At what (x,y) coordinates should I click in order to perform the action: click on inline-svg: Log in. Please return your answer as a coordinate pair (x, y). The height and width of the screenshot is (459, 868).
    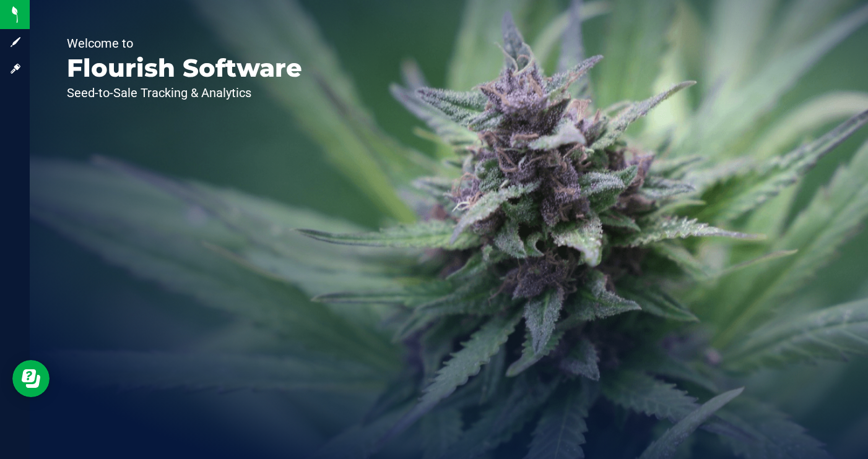
    Looking at the image, I should click on (16, 69).